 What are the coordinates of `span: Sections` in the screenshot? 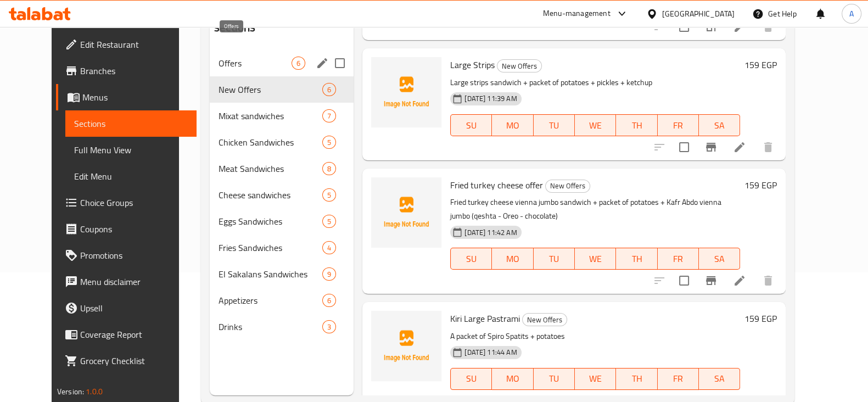 It's located at (131, 123).